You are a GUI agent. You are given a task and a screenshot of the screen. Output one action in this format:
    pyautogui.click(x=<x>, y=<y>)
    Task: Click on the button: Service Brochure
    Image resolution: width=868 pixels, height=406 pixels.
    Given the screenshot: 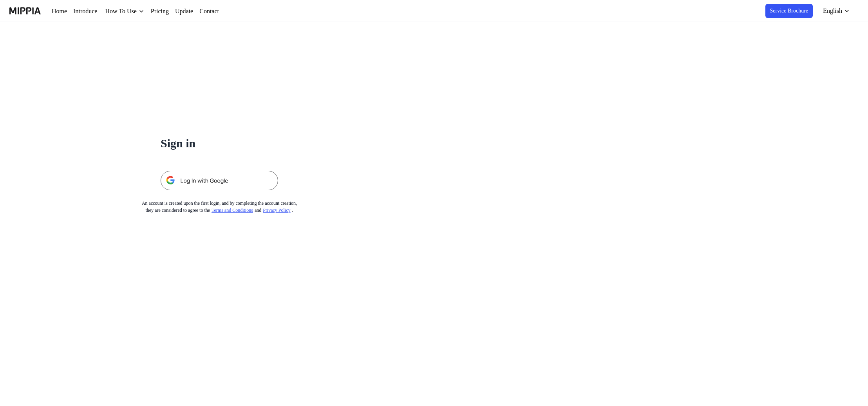 What is the action you would take?
    pyautogui.click(x=786, y=11)
    